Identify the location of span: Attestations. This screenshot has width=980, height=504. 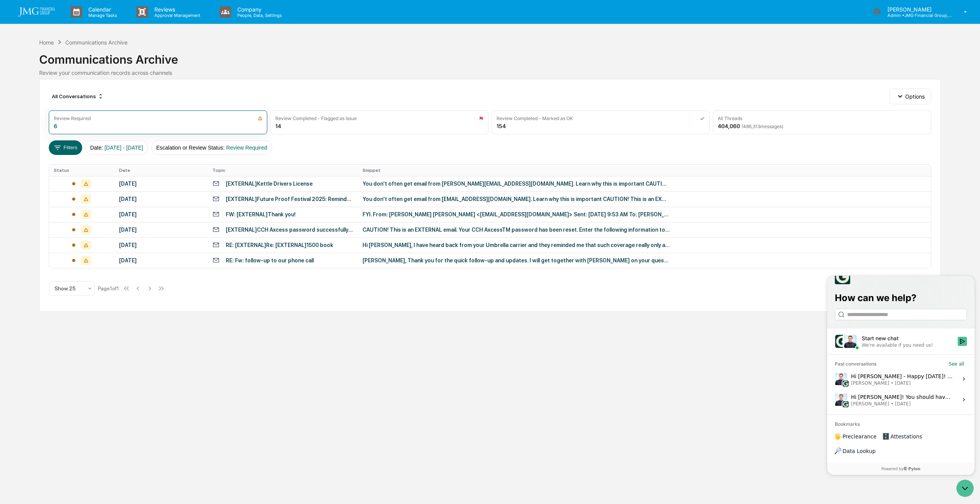
(79, 161).